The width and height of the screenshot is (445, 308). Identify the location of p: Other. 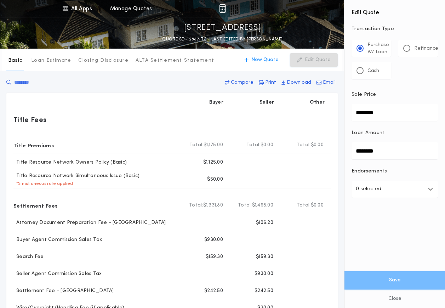
(318, 102).